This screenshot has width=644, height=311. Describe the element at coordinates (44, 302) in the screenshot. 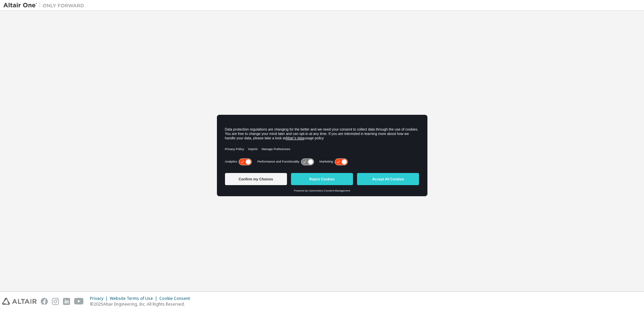

I see `img: facebook.svg` at that location.